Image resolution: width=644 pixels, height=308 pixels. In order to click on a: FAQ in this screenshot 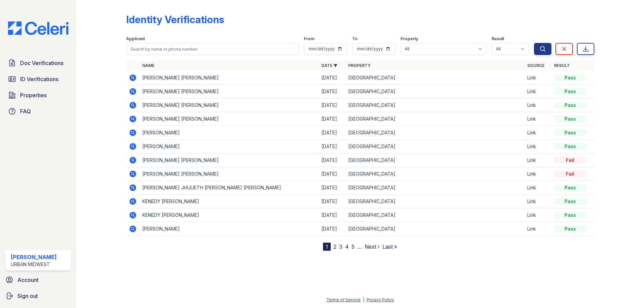, I will do `click(38, 111)`.